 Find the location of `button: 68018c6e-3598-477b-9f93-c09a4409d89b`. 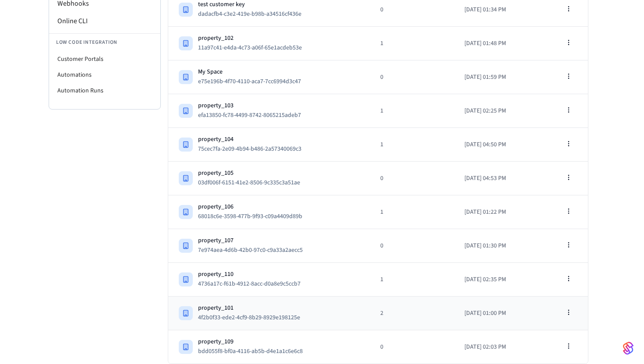

button: 68018c6e-3598-477b-9f93-c09a4409d89b is located at coordinates (254, 216).